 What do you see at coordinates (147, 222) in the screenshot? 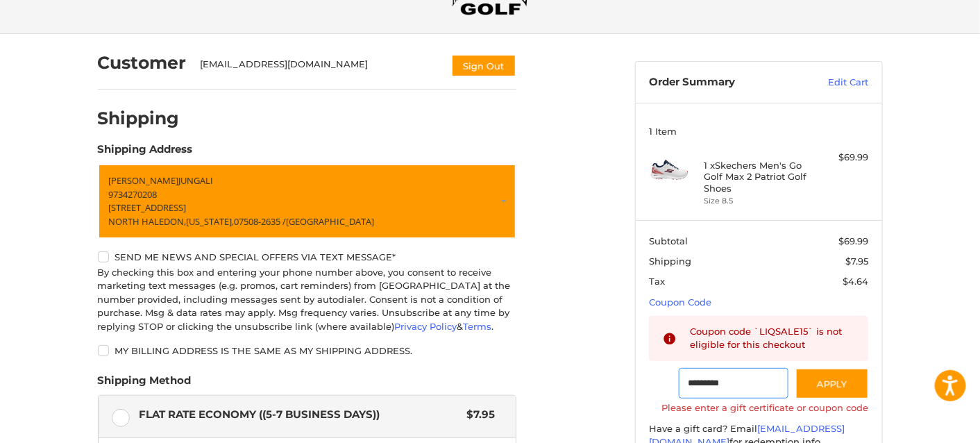
I see `span: NORTH HALEDON,` at bounding box center [147, 222].